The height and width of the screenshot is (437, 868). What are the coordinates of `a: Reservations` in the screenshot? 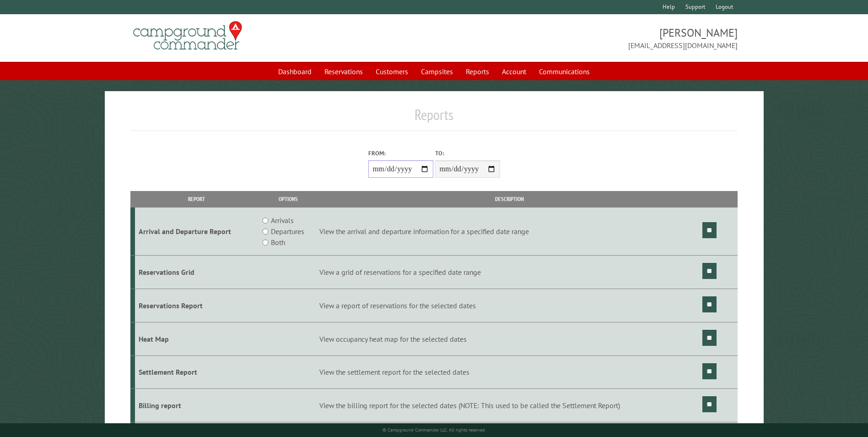 It's located at (343, 72).